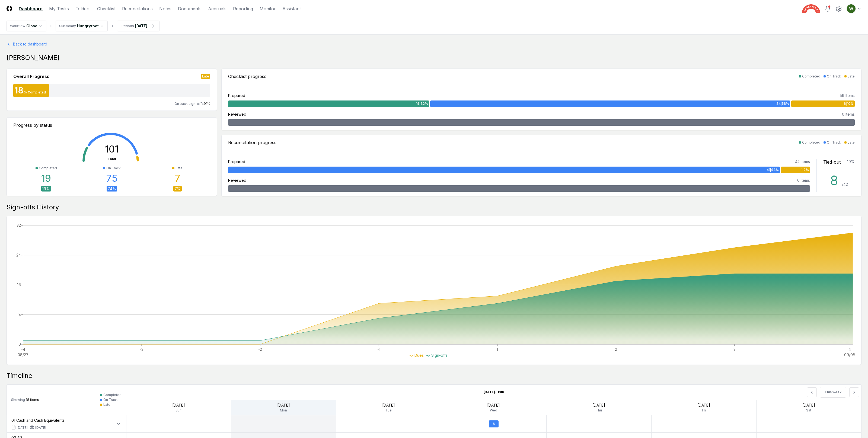 The image size is (868, 438). Describe the element at coordinates (247, 76) in the screenshot. I see `div: Checklist progress` at that location.